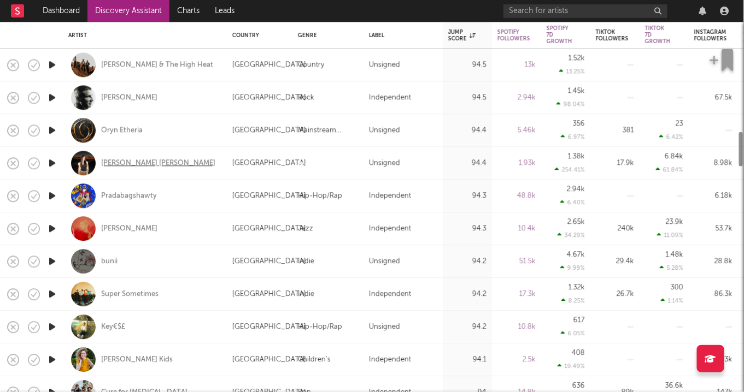 The image size is (744, 392). I want to click on div: 1.14 %, so click(671, 300).